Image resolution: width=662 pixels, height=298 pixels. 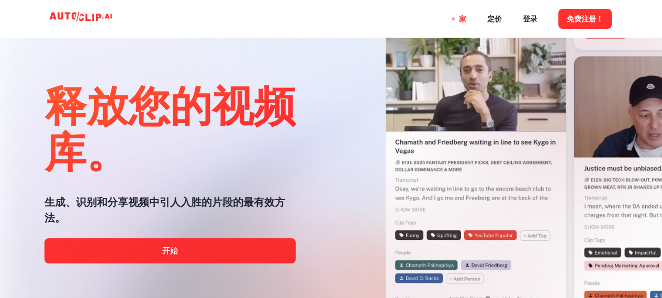 What do you see at coordinates (585, 18) in the screenshot?
I see `button: 免费注册！` at bounding box center [585, 18].